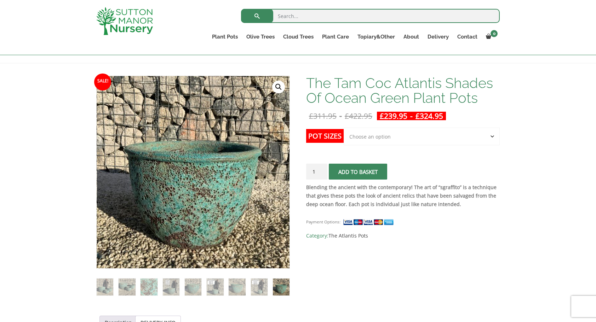 This screenshot has height=322, width=596. I want to click on a: Contact, so click(467, 37).